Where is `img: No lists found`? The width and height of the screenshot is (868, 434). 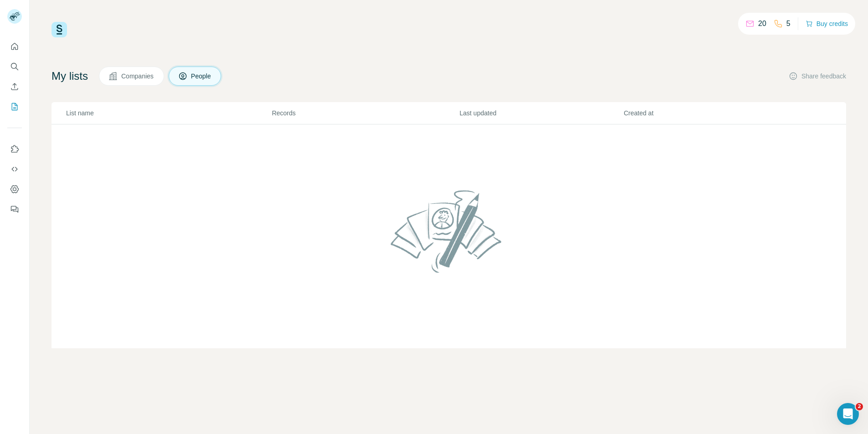 img: No lists found is located at coordinates (449, 231).